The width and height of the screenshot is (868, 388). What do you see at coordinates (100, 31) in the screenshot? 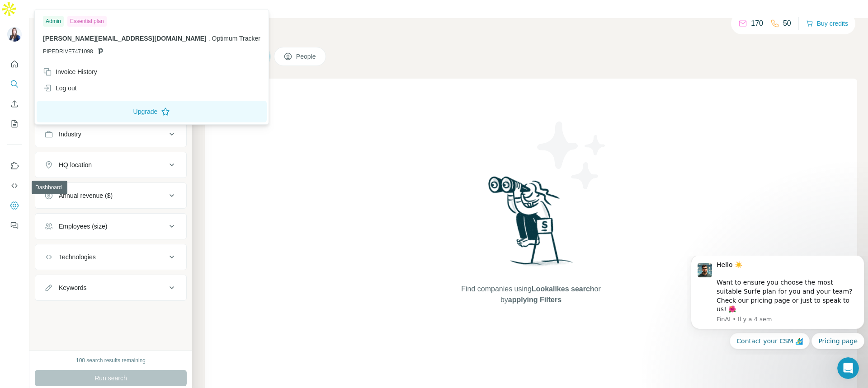
I see `div: Hello ☀️ Want to ensure you choose the most suitable Surfe plan for you and your team? Check our ...` at bounding box center [100, 31].